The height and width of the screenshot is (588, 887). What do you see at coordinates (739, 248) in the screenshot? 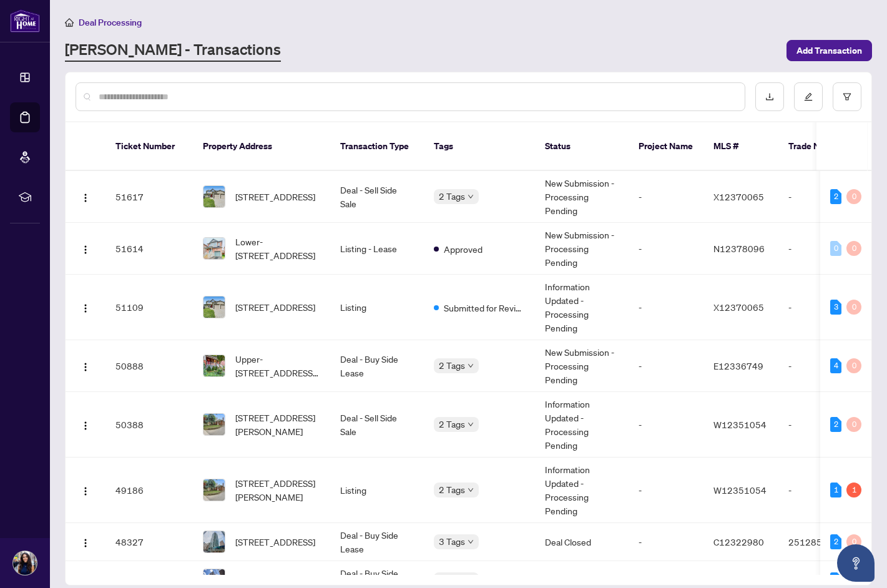
I see `span: N12378096` at bounding box center [739, 248].